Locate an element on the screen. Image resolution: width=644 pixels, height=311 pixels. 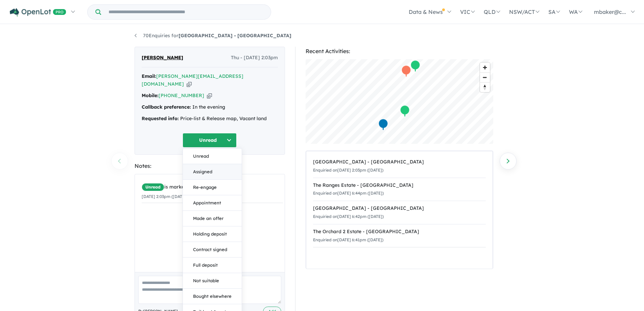
button: Bought elsewhere is located at coordinates (212, 296).